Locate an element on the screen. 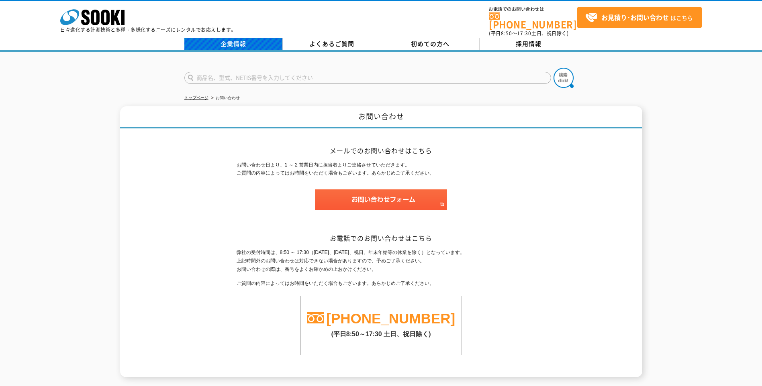  span: はこちら is located at coordinates (639, 18).